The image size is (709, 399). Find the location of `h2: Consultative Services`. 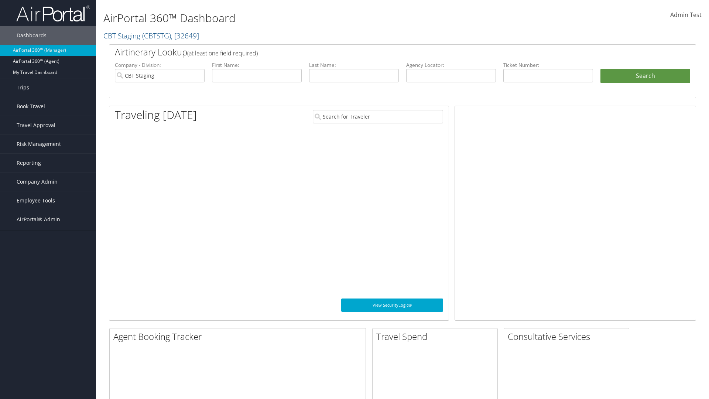

h2: Consultative Services is located at coordinates (568, 336).